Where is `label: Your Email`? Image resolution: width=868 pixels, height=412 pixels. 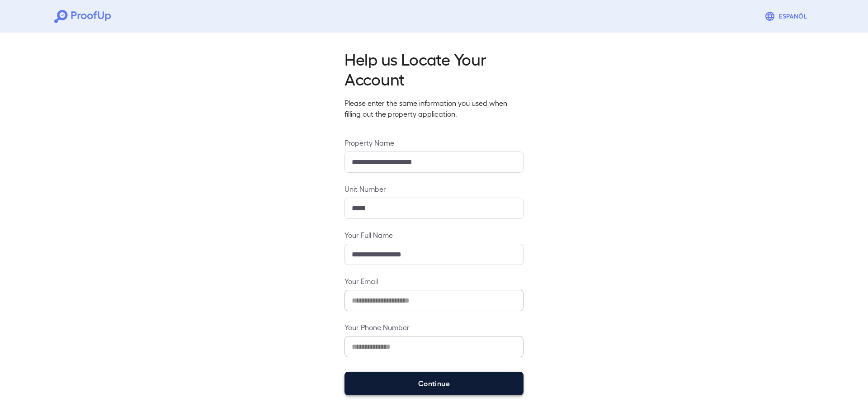 label: Your Email is located at coordinates (434, 281).